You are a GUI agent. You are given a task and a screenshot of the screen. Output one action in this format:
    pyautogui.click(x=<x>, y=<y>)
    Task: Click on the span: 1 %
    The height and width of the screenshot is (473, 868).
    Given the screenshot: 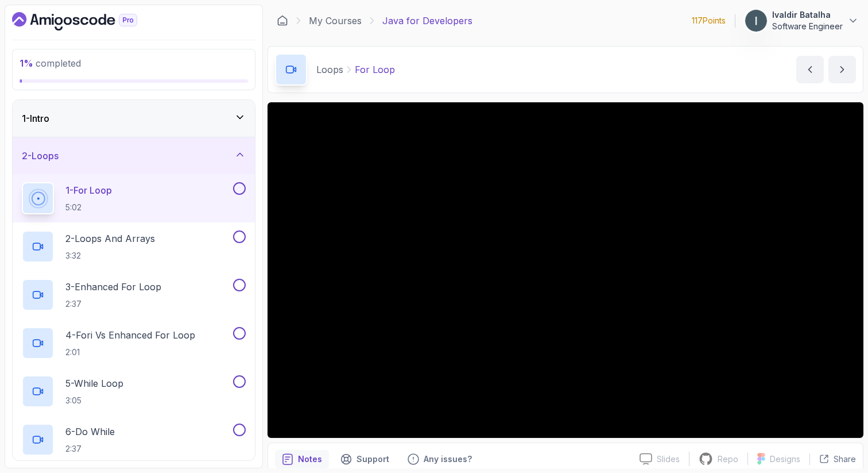 What is the action you would take?
    pyautogui.click(x=27, y=64)
    